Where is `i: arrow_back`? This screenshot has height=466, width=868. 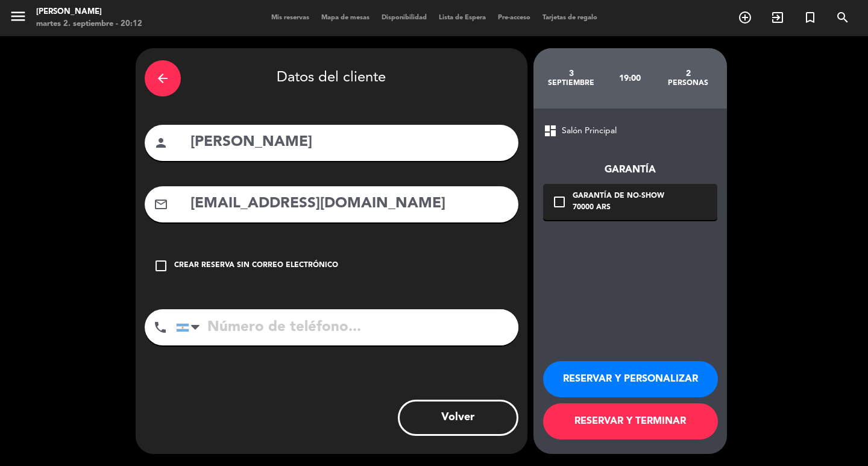
i: arrow_back is located at coordinates (163, 78).